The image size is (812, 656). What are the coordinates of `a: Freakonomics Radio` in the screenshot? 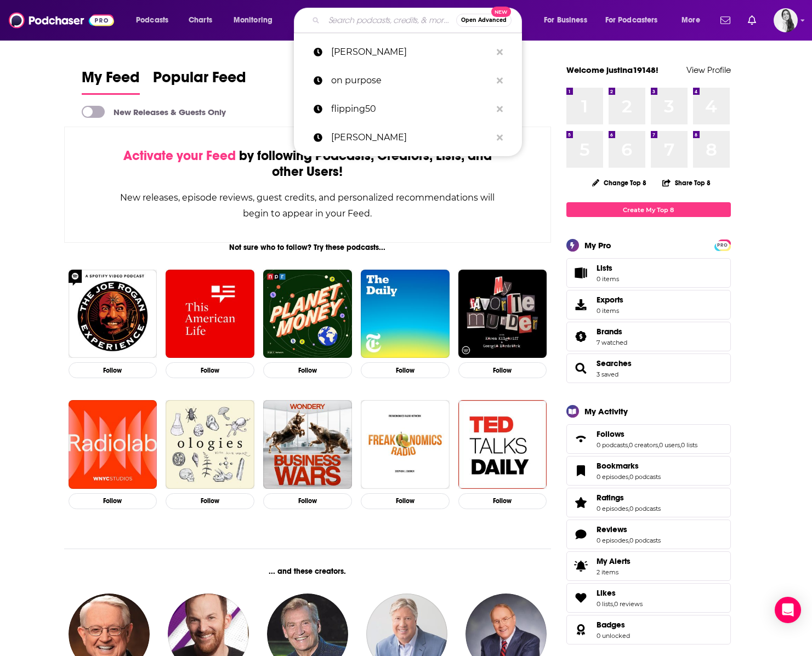 It's located at (405, 444).